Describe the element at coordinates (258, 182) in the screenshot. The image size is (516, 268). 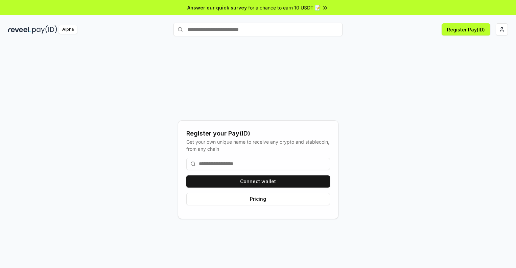
I see `button: Connect wallet` at that location.